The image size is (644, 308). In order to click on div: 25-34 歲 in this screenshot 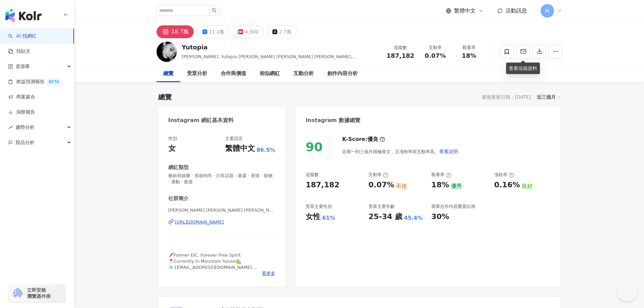, I will do `click(385, 216)`.